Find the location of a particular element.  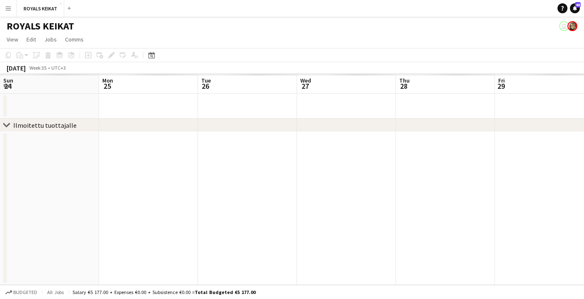

span: View is located at coordinates (12, 39).